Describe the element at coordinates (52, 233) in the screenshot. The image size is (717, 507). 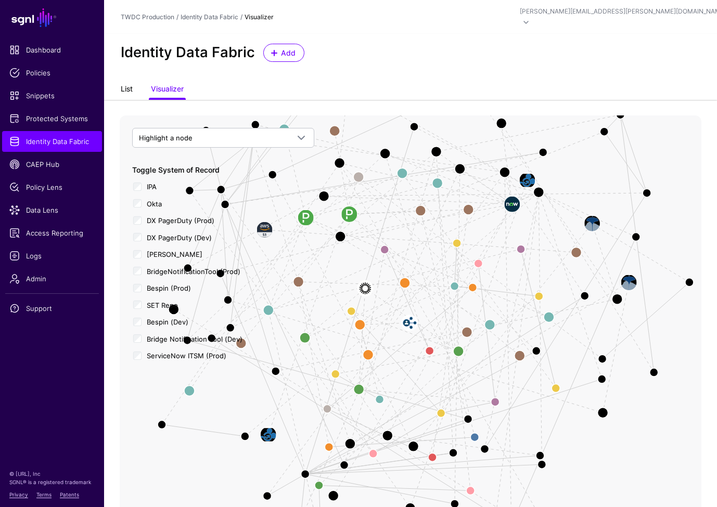
I see `a: Access Reporting` at that location.